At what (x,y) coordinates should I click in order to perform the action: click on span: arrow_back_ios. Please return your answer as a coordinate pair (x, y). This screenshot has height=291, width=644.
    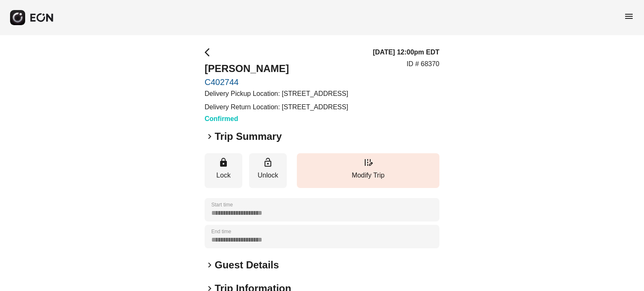
    Looking at the image, I should click on (210, 52).